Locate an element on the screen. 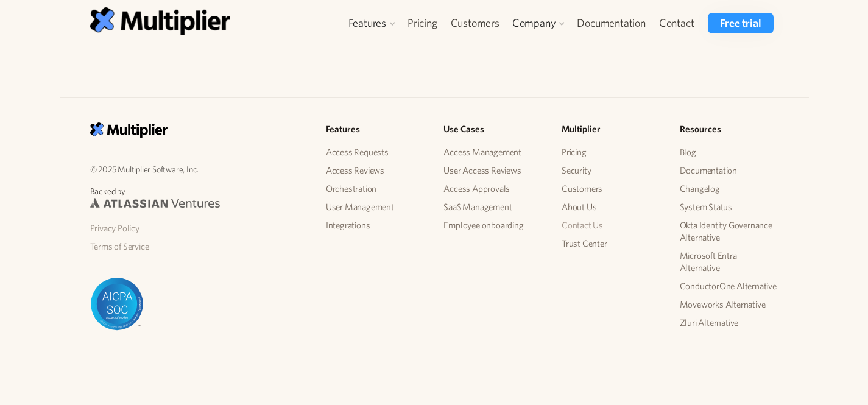 The height and width of the screenshot is (405, 868). a: Contact is located at coordinates (676, 23).